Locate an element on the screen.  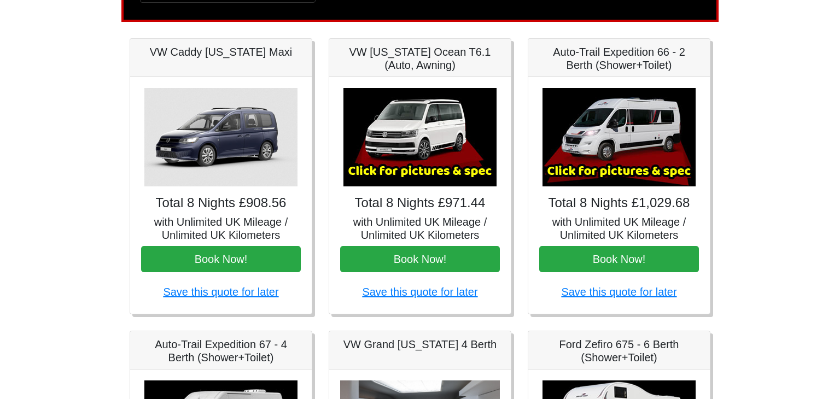
h5: Auto-Trail Expedition 67 - 4 Berth (Shower+Toilet) is located at coordinates (221, 351).